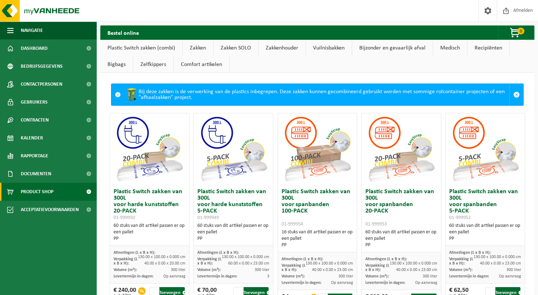 Image resolution: width=538 pixels, height=295 pixels. Describe the element at coordinates (32, 138) in the screenshot. I see `span: Kalender` at that location.